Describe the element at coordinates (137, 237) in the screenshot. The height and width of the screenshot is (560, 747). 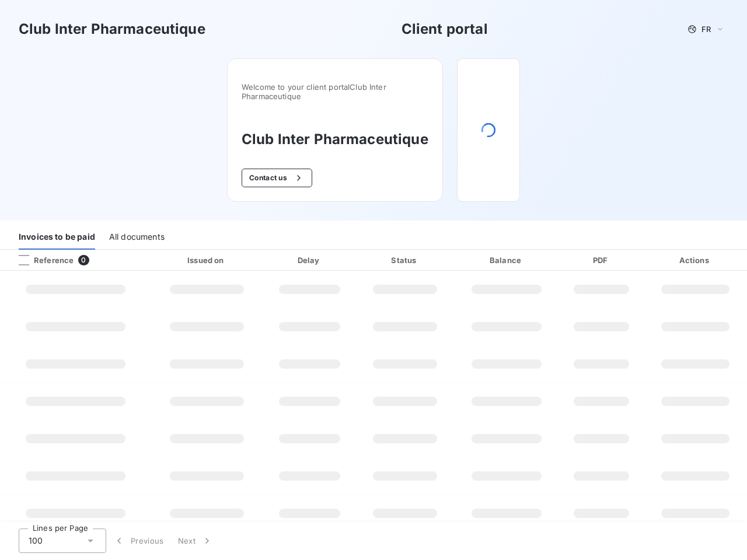
I see `div: All documents` at that location.